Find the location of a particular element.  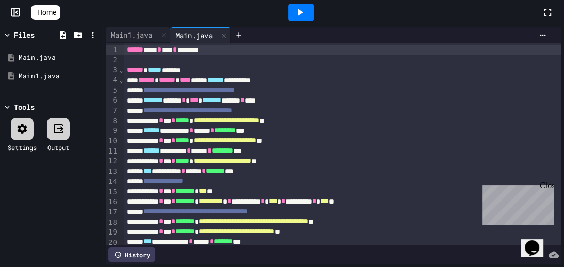

div: 10 is located at coordinates (112, 141).